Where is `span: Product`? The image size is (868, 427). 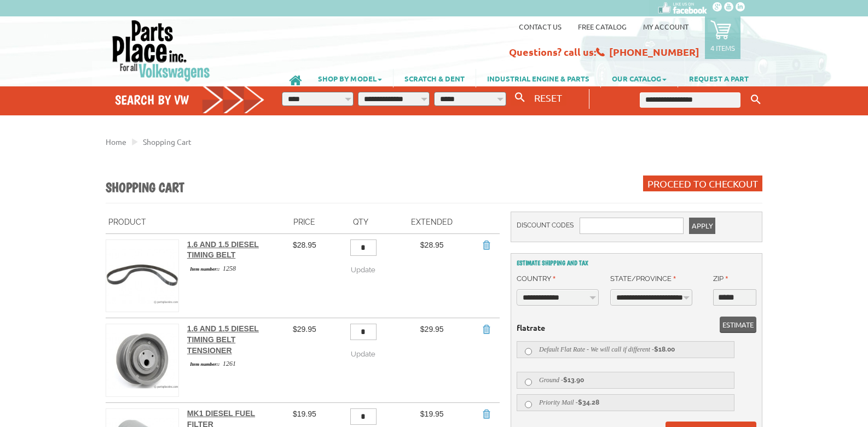 span: Product is located at coordinates (127, 222).